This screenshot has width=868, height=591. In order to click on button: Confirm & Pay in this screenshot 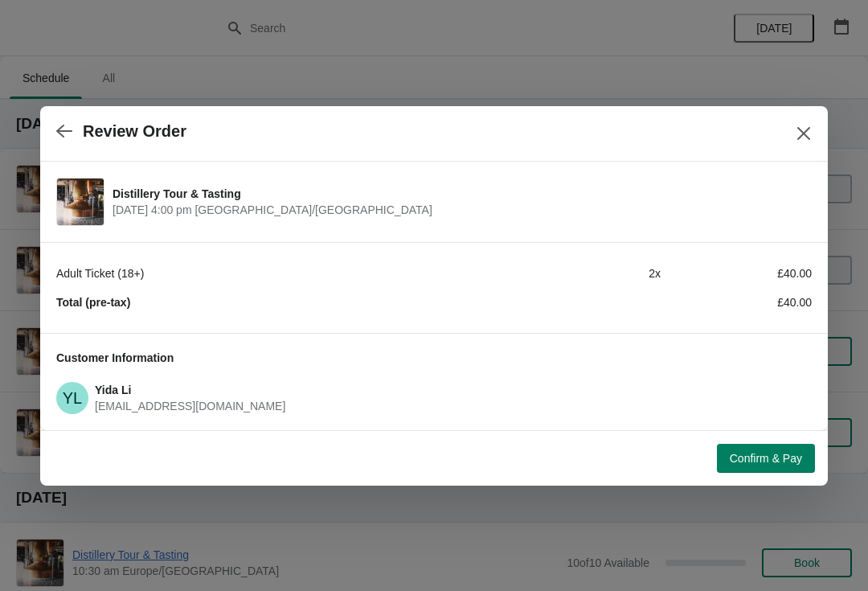, I will do `click(766, 458)`.